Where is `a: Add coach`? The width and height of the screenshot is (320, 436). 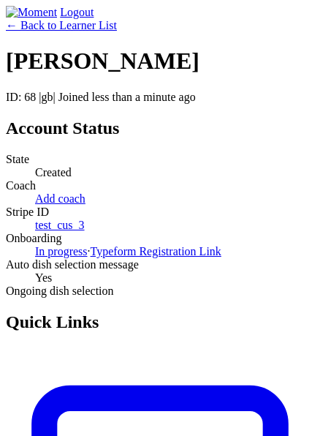
a: Add coach is located at coordinates (60, 198).